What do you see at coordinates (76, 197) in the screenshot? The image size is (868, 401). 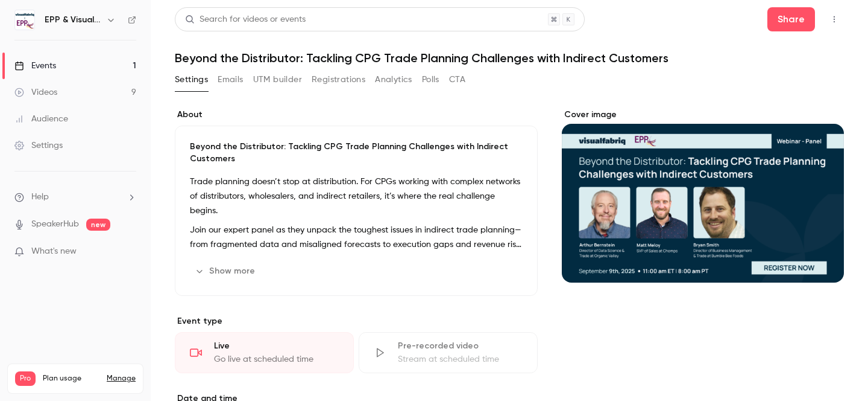 I see `li: help-dropdown-opener` at bounding box center [76, 197].